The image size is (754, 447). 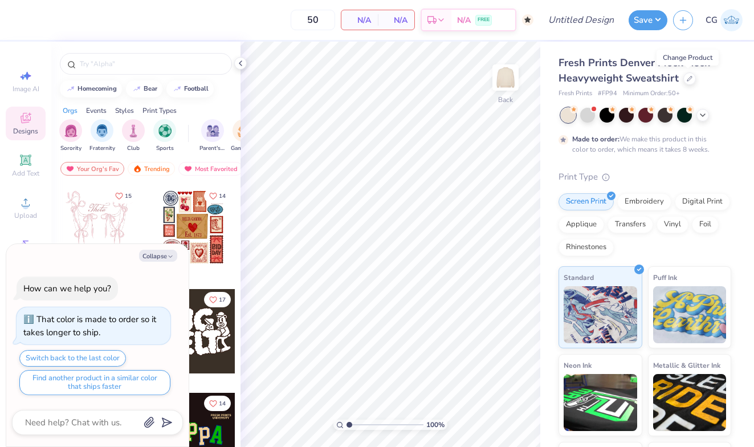 What do you see at coordinates (150, 88) in the screenshot?
I see `div: bear` at bounding box center [150, 88].